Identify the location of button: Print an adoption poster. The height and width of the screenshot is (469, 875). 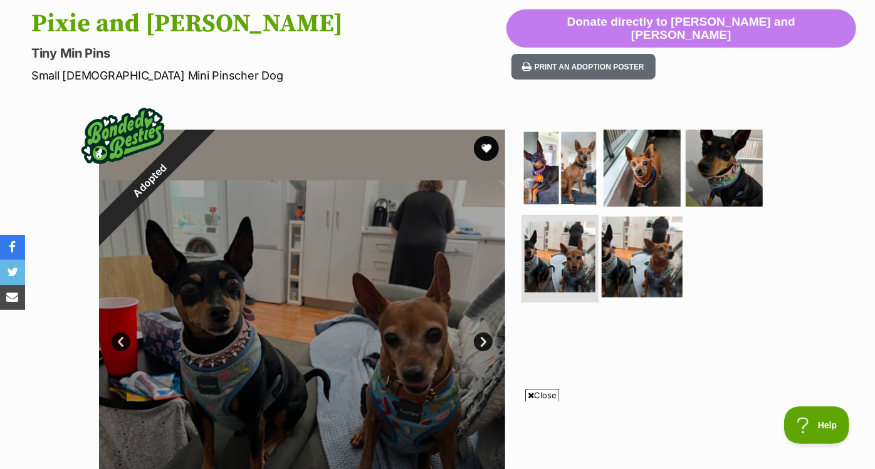
(584, 66).